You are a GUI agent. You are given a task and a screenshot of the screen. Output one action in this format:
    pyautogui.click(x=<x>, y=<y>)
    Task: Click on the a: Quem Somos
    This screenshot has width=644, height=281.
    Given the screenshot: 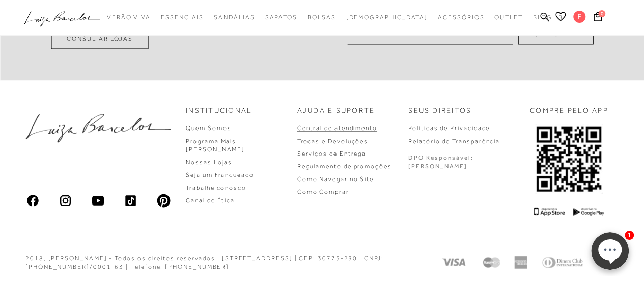 What is the action you would take?
    pyautogui.click(x=208, y=128)
    